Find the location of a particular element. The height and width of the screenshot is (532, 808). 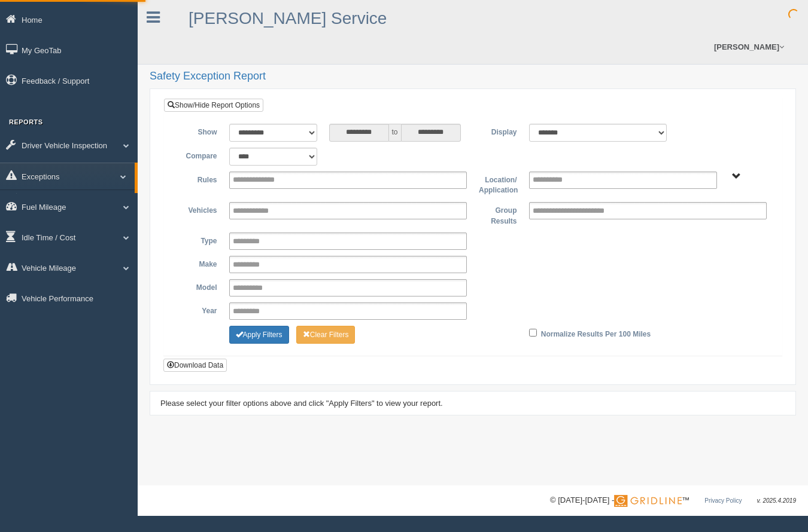

label: Group Results is located at coordinates (498, 214).